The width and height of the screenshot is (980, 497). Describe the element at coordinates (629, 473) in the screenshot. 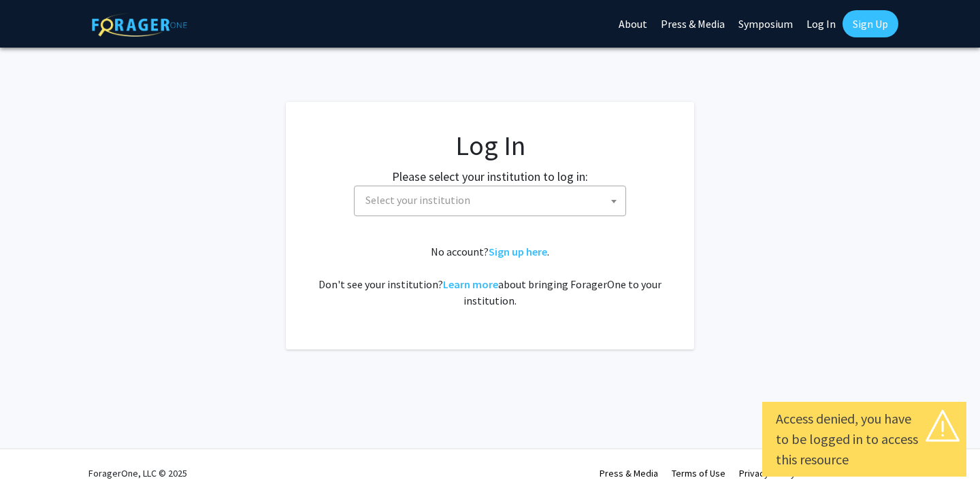

I see `a: Press & Media` at that location.